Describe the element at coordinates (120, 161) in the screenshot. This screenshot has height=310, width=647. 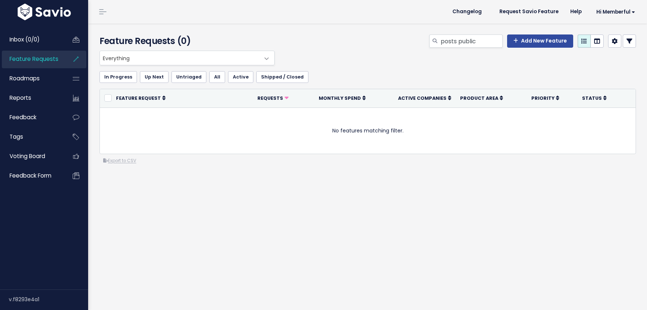
I see `a: Export to CSV` at that location.